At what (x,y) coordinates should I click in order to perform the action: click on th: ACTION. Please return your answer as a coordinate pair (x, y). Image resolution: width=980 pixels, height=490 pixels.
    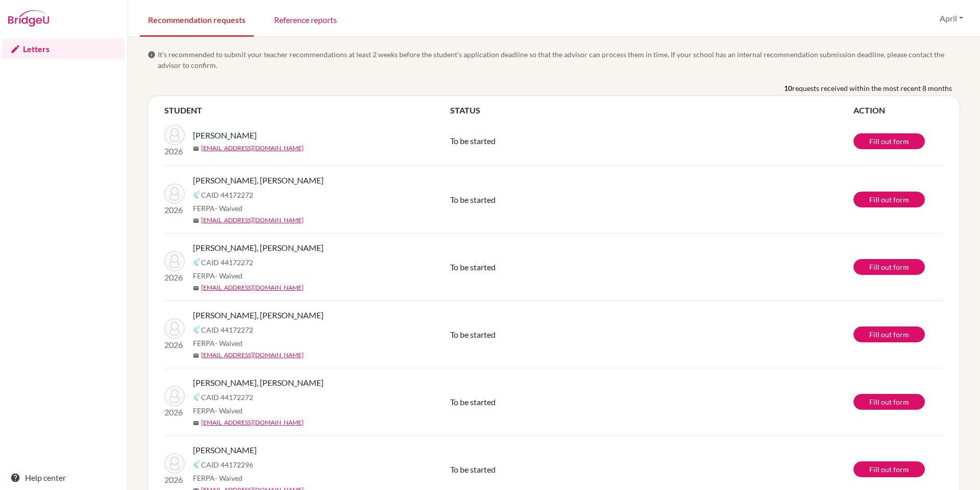
    Looking at the image, I should click on (899, 110).